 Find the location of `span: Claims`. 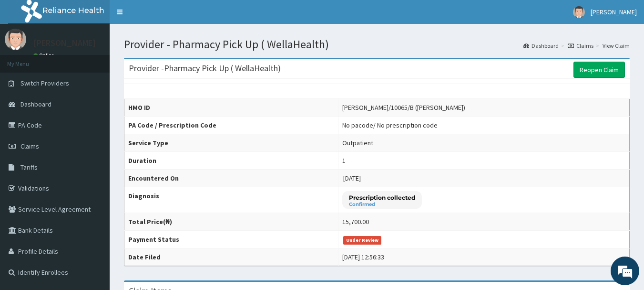

span: Claims is located at coordinates (30, 146).